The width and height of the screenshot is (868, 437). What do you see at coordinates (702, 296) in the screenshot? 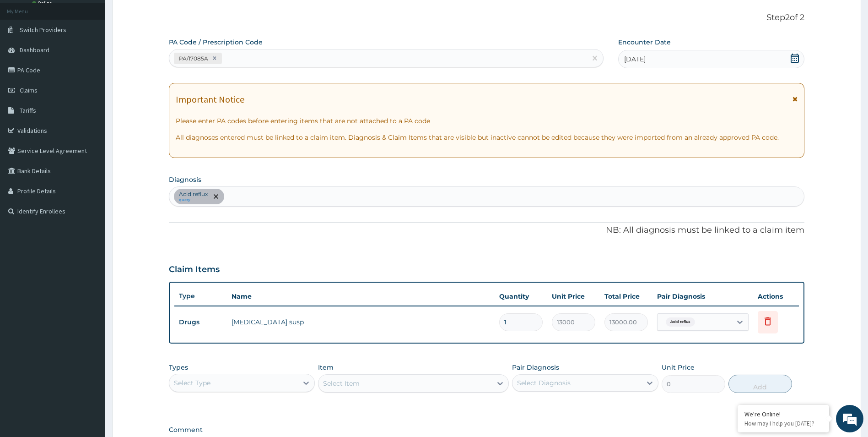
I see `th: Pair Diagnosis` at bounding box center [702, 296].